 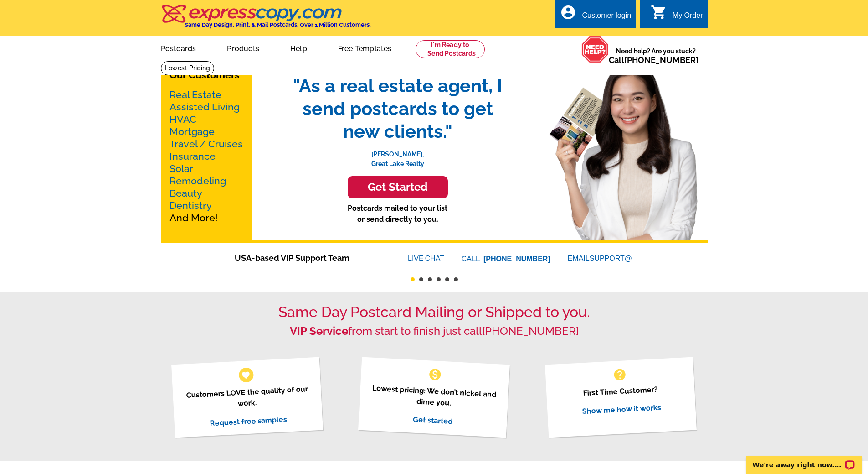 What do you see at coordinates (247, 397) in the screenshot?
I see `p: Customers LOVE the quality of our work.` at bounding box center [247, 397].